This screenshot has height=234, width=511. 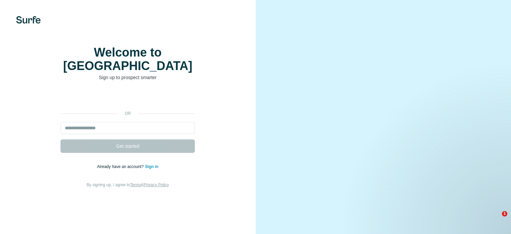 I want to click on a: Privacy Policy, so click(x=156, y=185).